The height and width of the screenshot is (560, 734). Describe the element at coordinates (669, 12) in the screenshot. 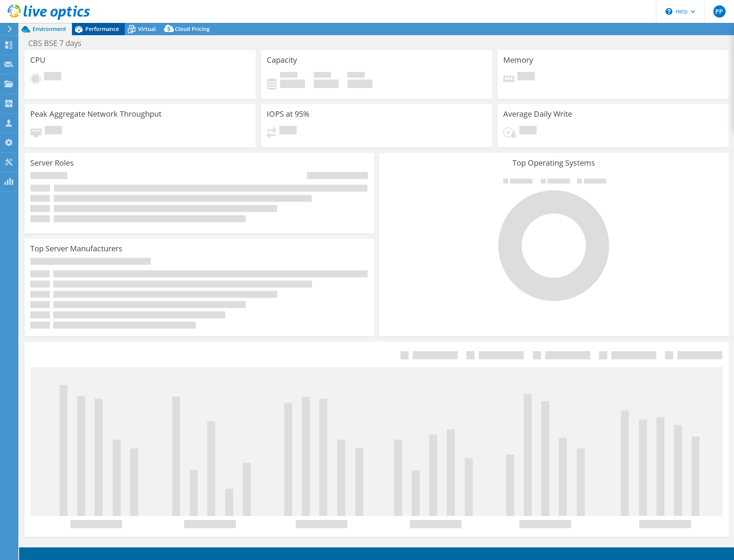

I see `svg: \n` at that location.